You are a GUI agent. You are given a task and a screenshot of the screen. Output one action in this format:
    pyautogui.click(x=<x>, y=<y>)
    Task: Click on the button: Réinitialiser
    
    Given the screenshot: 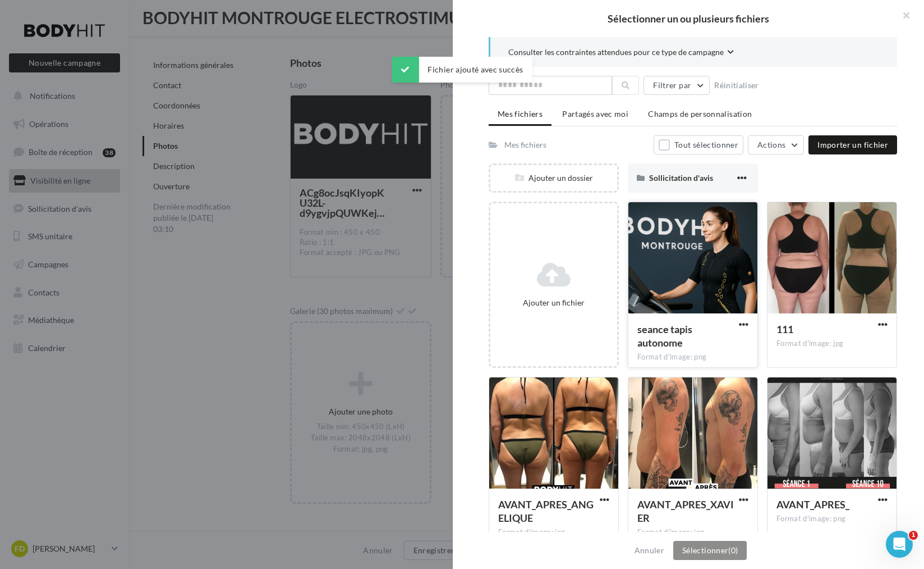 What is the action you would take?
    pyautogui.click(x=736, y=86)
    